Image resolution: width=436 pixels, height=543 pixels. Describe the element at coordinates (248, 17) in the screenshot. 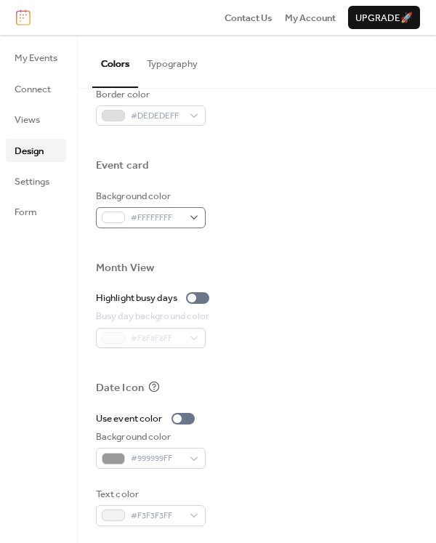

I see `a: Contact Us` at that location.